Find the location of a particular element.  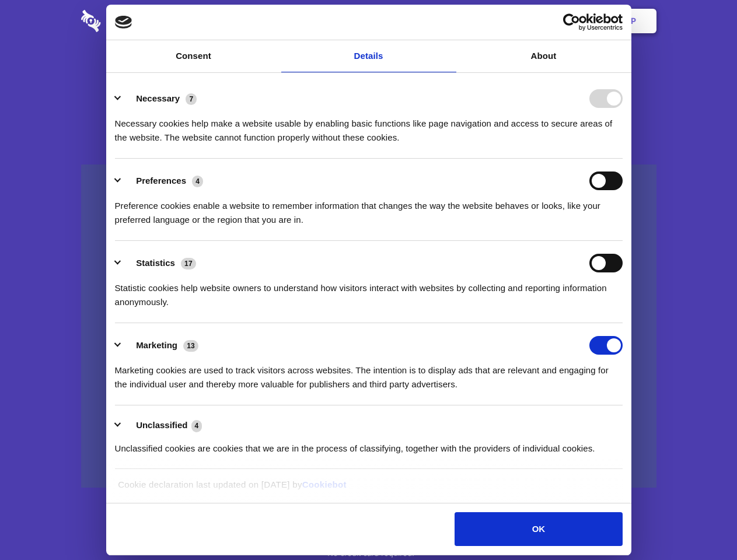

div: Statistic cookies help website owners to understand how visitors interact with websites by collec... is located at coordinates (369, 291).